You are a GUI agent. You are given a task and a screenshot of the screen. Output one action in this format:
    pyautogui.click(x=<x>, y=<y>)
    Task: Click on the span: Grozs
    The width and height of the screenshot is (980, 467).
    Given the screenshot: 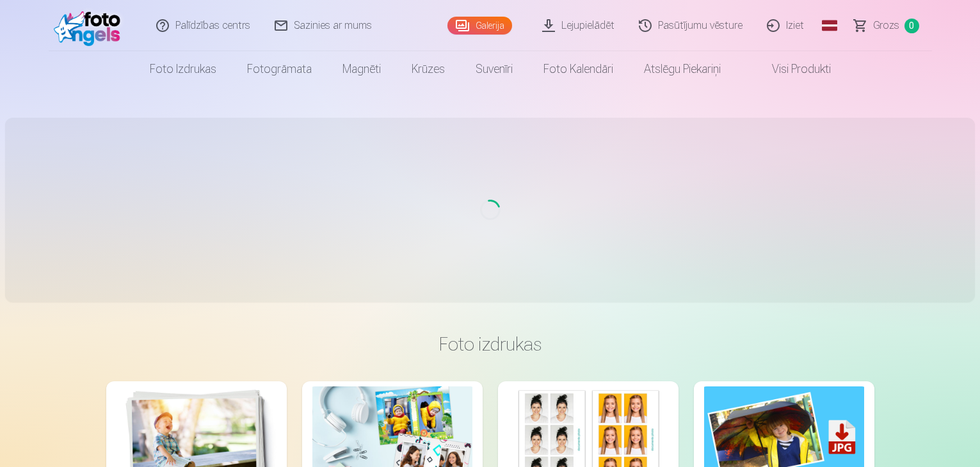 What is the action you would take?
    pyautogui.click(x=886, y=26)
    